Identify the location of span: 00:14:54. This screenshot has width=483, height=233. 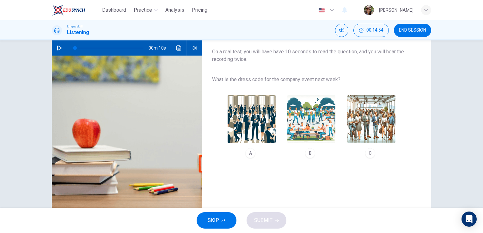
(375, 30).